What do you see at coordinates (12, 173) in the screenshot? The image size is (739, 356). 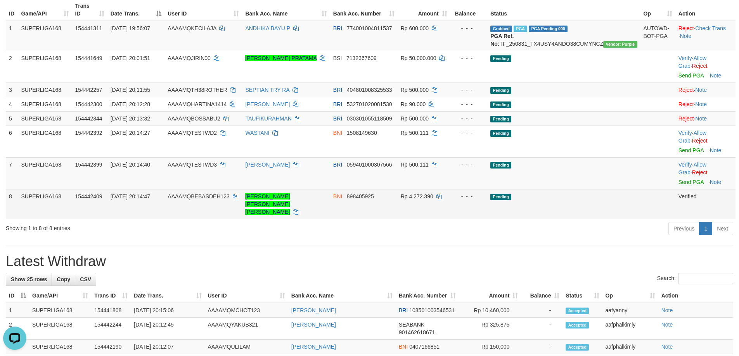 I see `td: 7` at bounding box center [12, 173].